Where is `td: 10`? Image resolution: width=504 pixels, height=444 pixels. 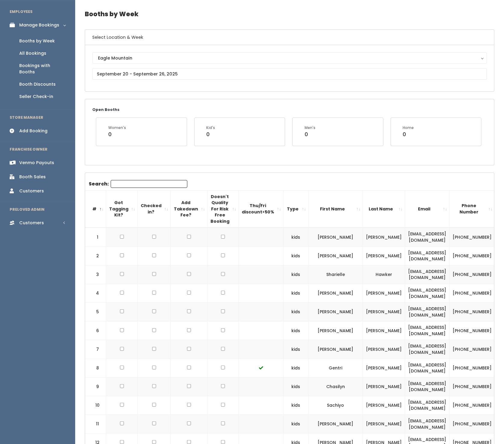 td: 10 is located at coordinates (96, 405).